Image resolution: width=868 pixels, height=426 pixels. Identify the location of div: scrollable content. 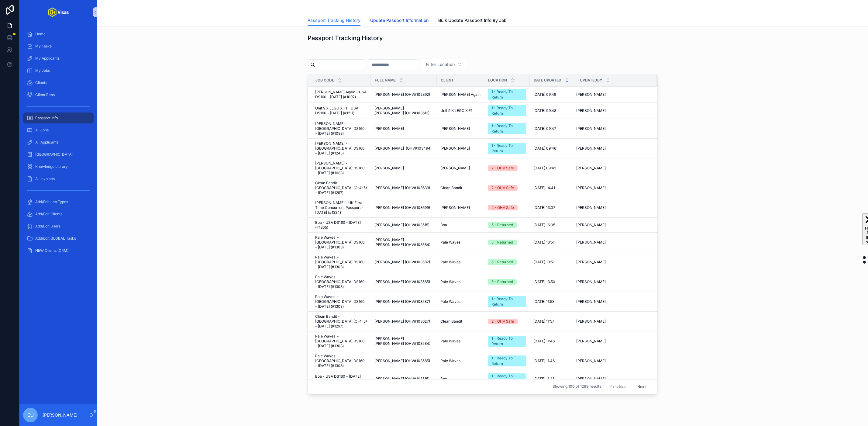
(59, 144).